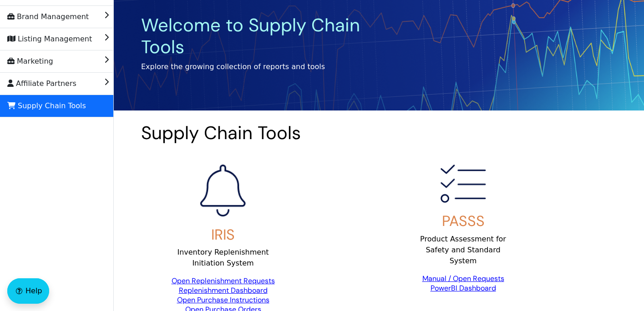 This screenshot has height=311, width=644. What do you see at coordinates (42, 84) in the screenshot?
I see `span: Affiliate Partners` at bounding box center [42, 84].